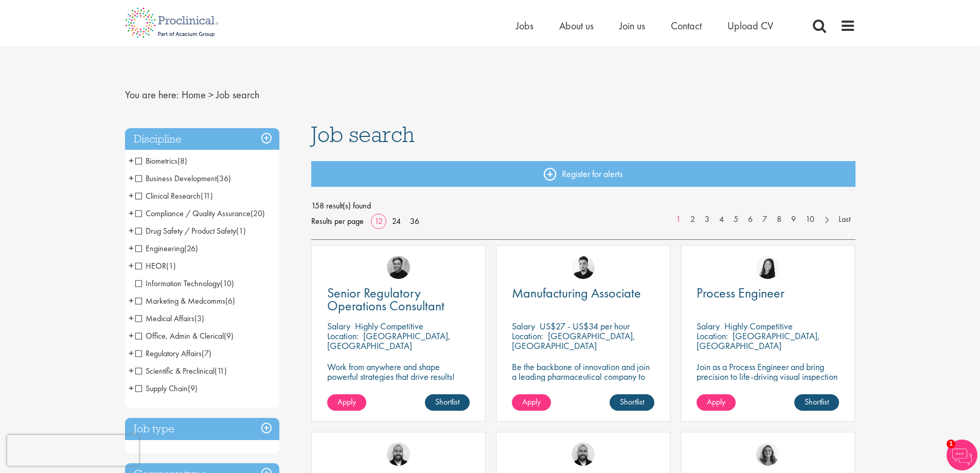 The height and width of the screenshot is (473, 980). Describe the element at coordinates (686, 26) in the screenshot. I see `span: Contact` at that location.